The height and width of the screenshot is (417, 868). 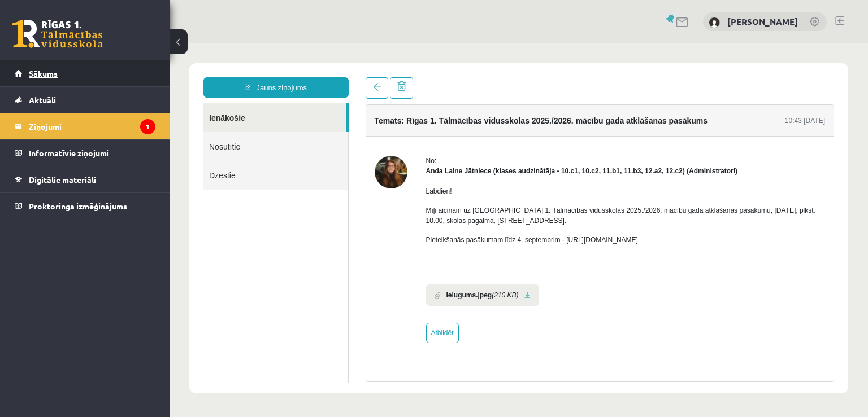 What do you see at coordinates (85, 74) in the screenshot?
I see `a: Sākums` at bounding box center [85, 74].